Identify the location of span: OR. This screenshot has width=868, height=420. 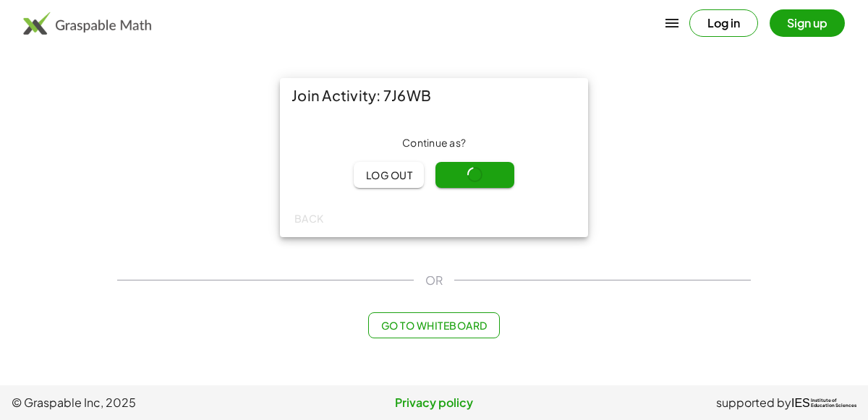
(434, 280).